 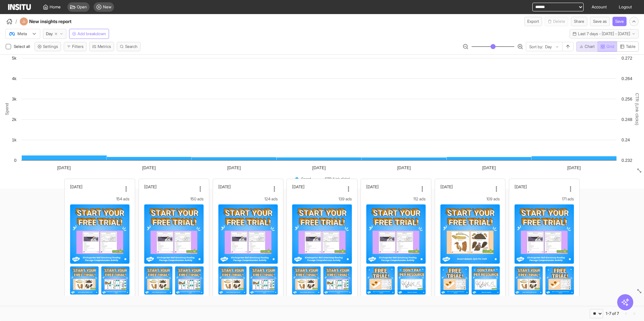 I want to click on div: Thu 14 August, 2025, so click(x=244, y=187).